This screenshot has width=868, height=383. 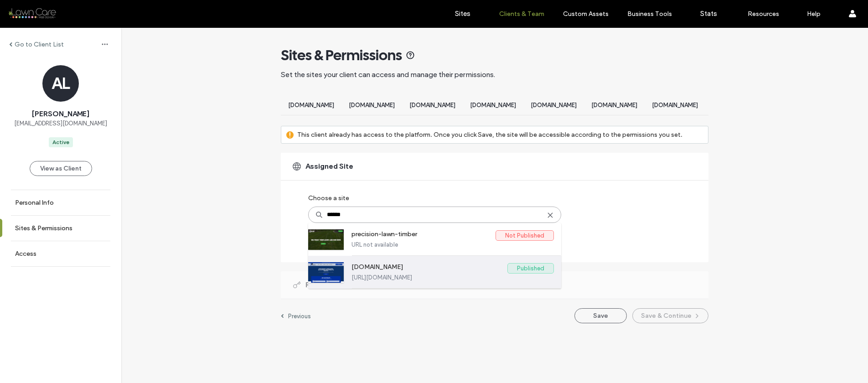 I want to click on label: This client already has access to the platform. Once you click Save, the site will be accessible ..., so click(x=490, y=134).